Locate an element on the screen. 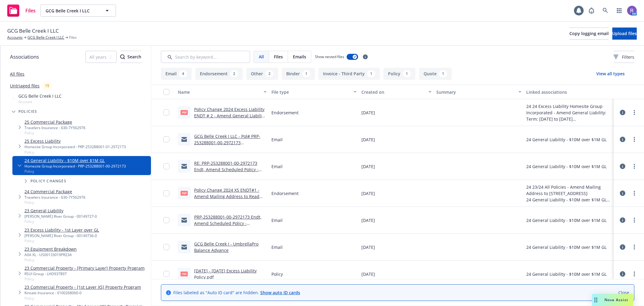  a: 23 General Liability is located at coordinates (60, 210).